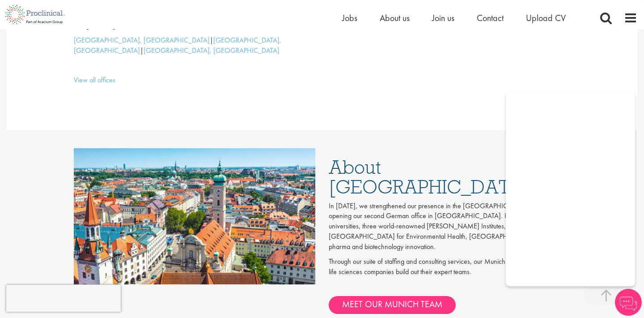 The width and height of the screenshot is (644, 318). What do you see at coordinates (94, 80) in the screenshot?
I see `a: View all offices` at bounding box center [94, 80].